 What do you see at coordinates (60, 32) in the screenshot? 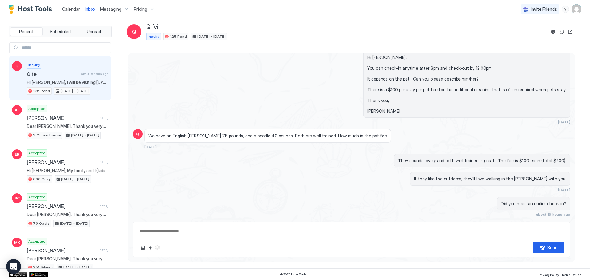
I see `button: Scheduled` at bounding box center [60, 32].